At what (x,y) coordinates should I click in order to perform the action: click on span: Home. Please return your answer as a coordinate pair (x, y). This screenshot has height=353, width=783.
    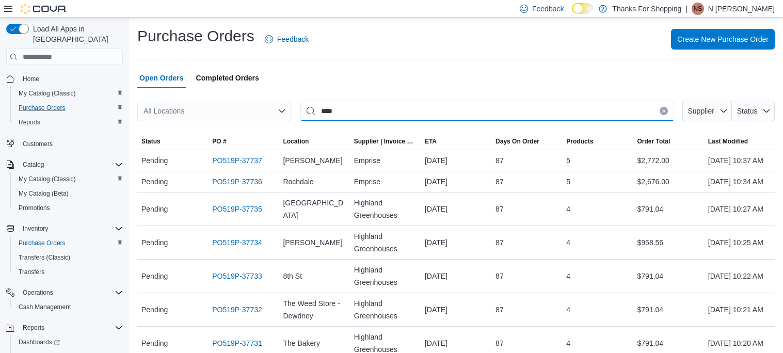
    Looking at the image, I should click on (71, 79).